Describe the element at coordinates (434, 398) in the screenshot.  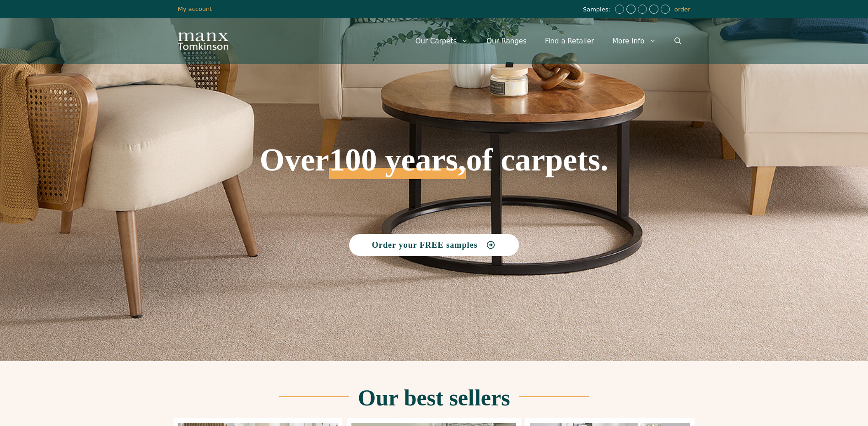
I see `h2: Our best sellers` at that location.